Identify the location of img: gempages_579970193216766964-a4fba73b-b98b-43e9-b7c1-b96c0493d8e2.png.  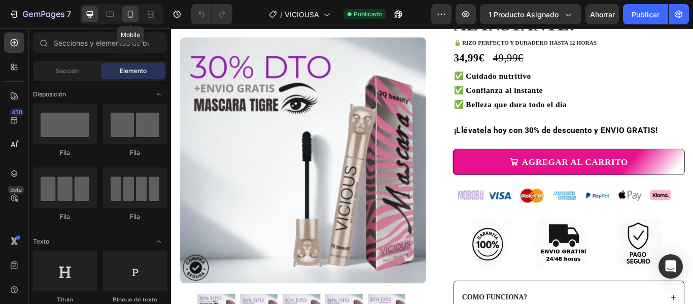
(463, 250).